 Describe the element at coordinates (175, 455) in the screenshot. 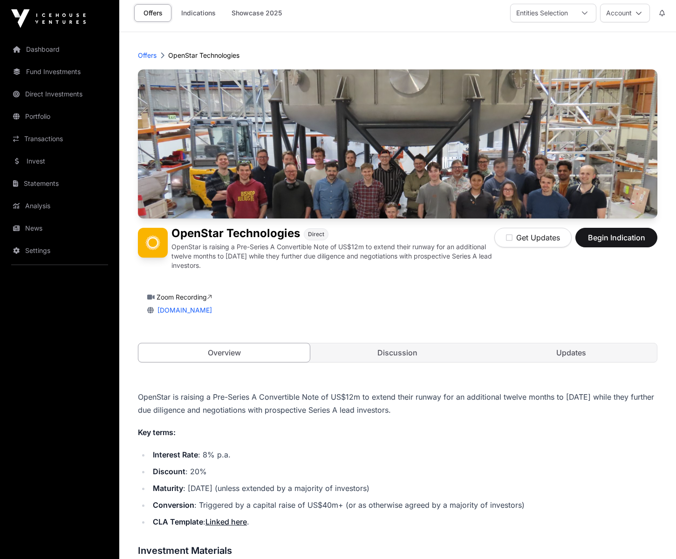

I see `strong: Interest Rate` at that location.